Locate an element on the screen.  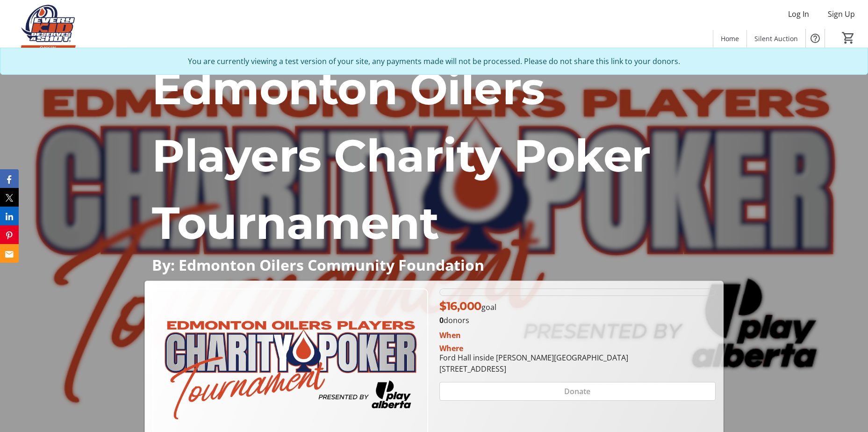
span: Home is located at coordinates (730, 38).